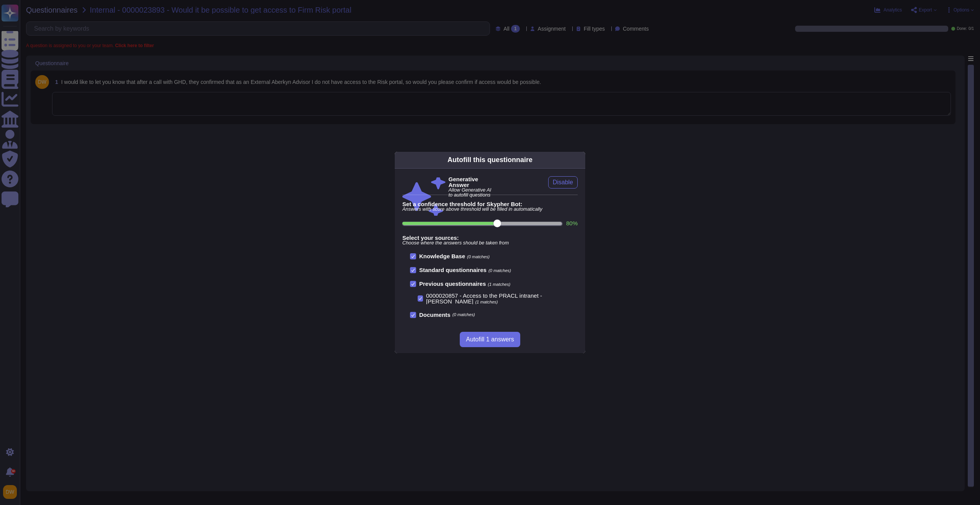 The width and height of the screenshot is (980, 505). What do you see at coordinates (490, 209) in the screenshot?
I see `span: Answers with score above threshold will be filled in automatically` at bounding box center [490, 209].